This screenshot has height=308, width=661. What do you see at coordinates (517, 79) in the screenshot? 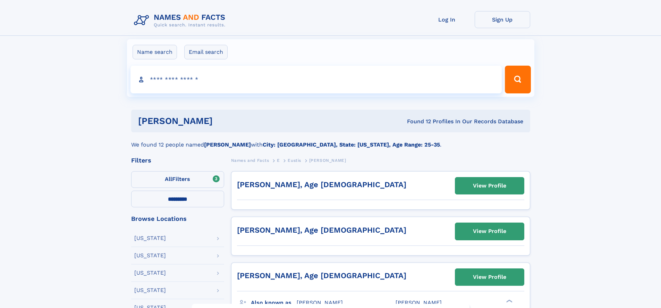
I see `button: Search Button` at bounding box center [517, 79].